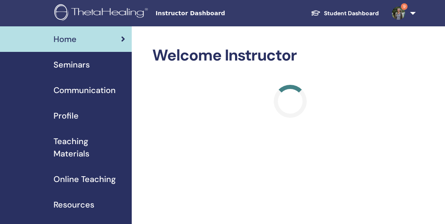 The width and height of the screenshot is (445, 224). What do you see at coordinates (217, 13) in the screenshot?
I see `span: Instructor Dashboard` at bounding box center [217, 13].